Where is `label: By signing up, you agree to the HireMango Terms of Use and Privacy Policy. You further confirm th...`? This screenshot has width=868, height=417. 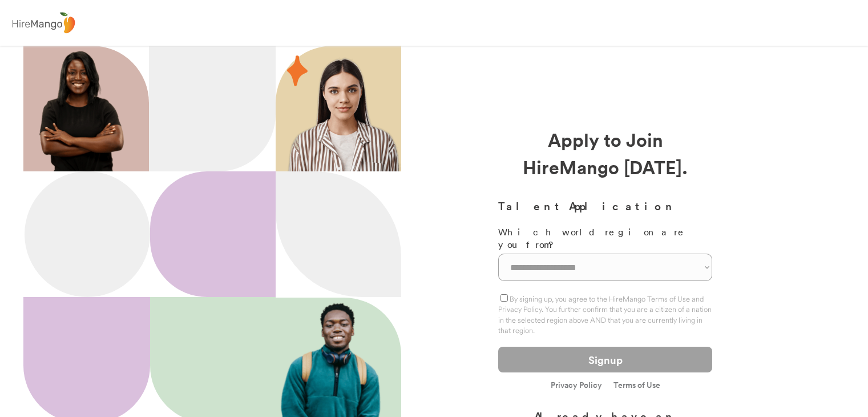 label: By signing up, you agree to the HireMango Terms of Use and Privacy Policy. You further confirm th... is located at coordinates (605, 314).